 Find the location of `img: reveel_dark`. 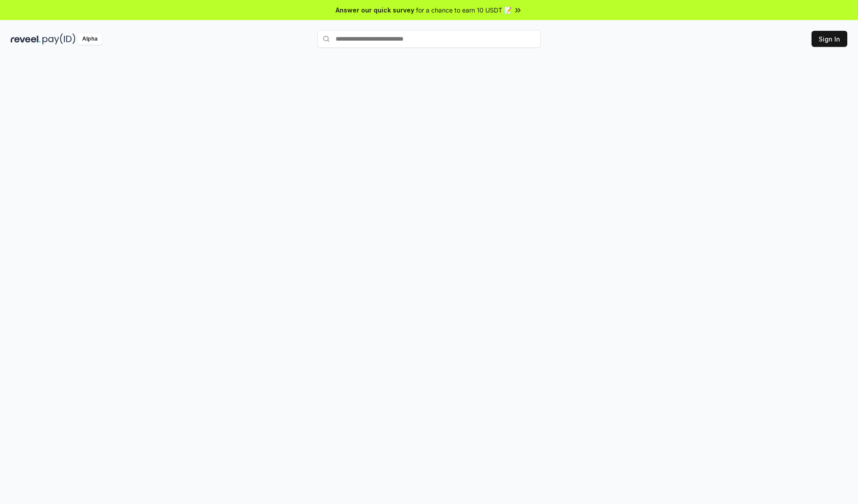

img: reveel_dark is located at coordinates (26, 39).